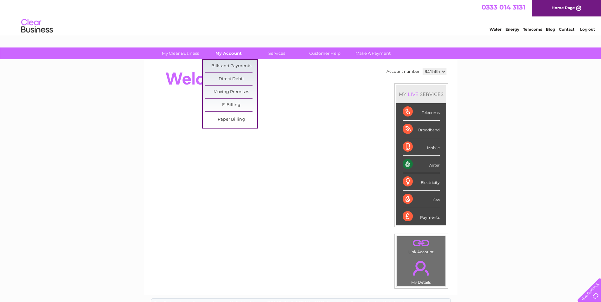  I want to click on td: Account number, so click(403, 72).